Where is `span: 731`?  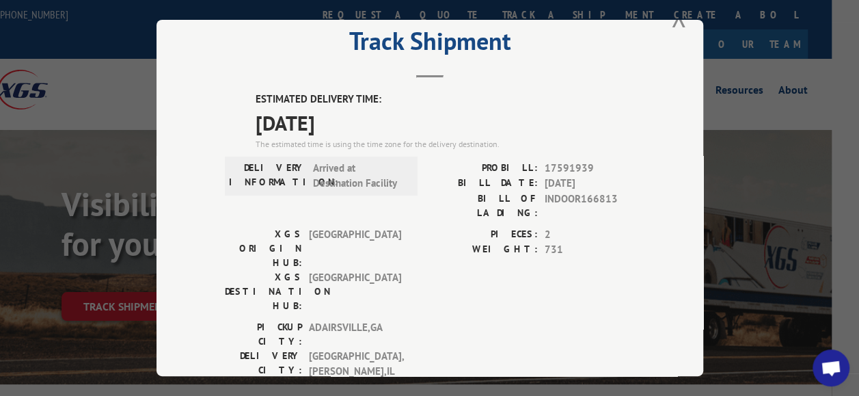
span: 731 is located at coordinates (590, 249).